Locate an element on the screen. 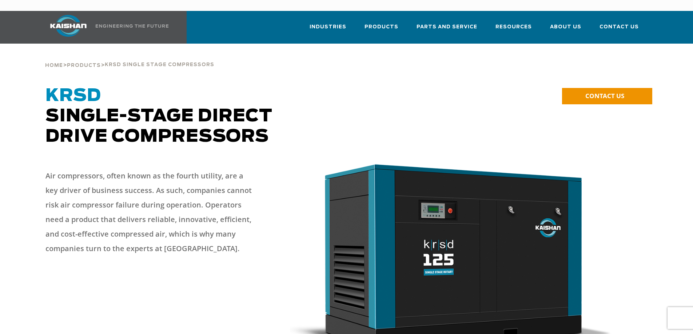 The height and width of the screenshot is (334, 693). a: Contact Us is located at coordinates (619, 30).